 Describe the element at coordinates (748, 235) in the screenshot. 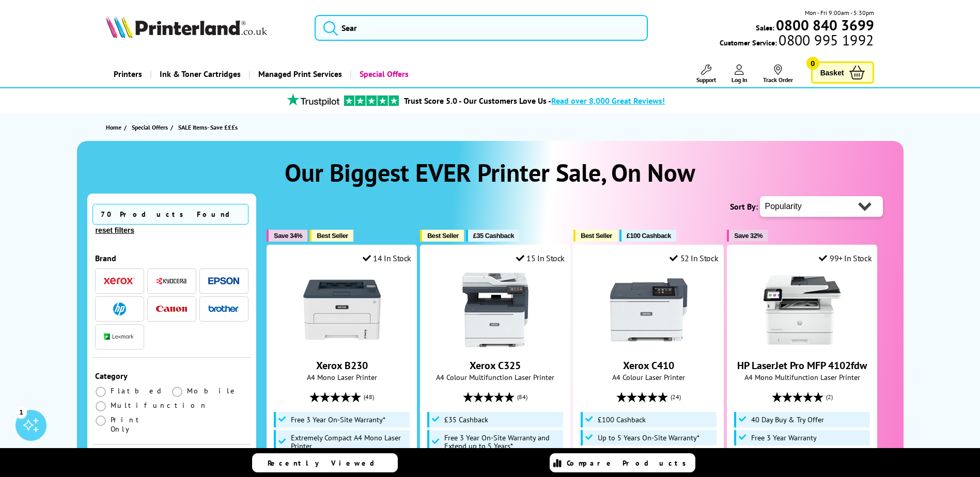

I see `span: Save 32%` at that location.